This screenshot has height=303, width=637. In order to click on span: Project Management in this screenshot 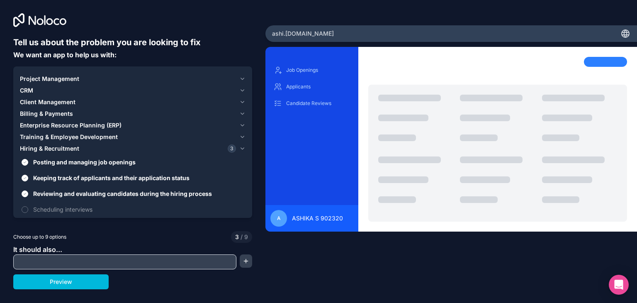, I will do `click(49, 79)`.